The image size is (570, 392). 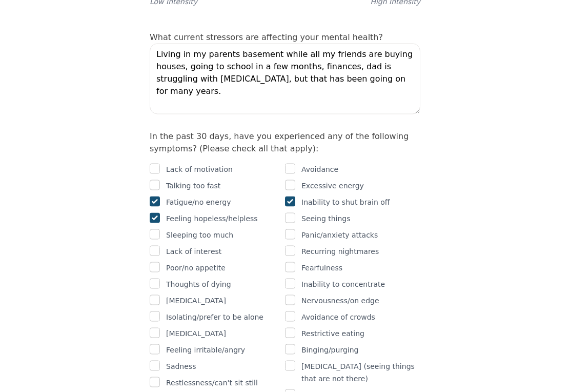 What do you see at coordinates (343, 284) in the screenshot?
I see `p: Inability to concentrate` at bounding box center [343, 284].